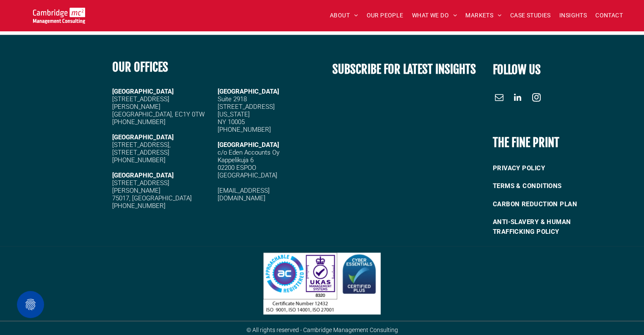 Image resolution: width=644 pixels, height=335 pixels. What do you see at coordinates (384, 15) in the screenshot?
I see `a: OUR PEOPLE` at bounding box center [384, 15].